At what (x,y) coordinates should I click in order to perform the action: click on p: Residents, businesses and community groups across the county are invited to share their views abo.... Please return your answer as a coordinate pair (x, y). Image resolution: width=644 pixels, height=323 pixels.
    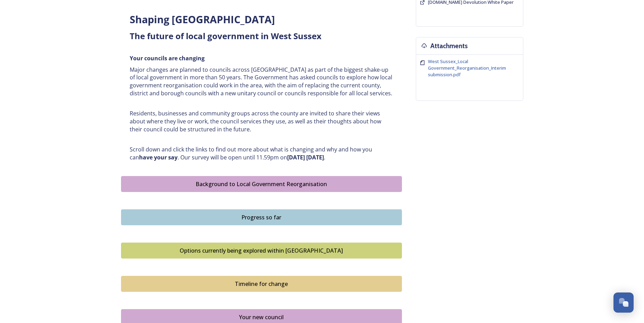
    Looking at the image, I should click on (262, 121).